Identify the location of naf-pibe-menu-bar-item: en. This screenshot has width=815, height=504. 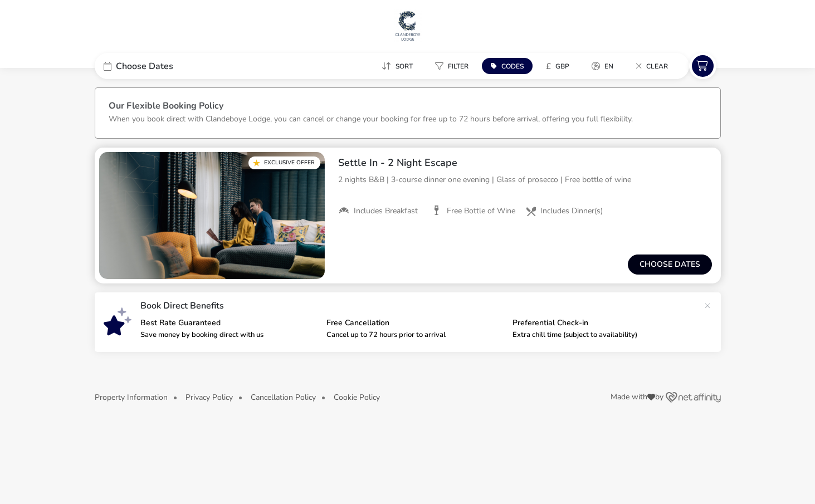
(605, 66).